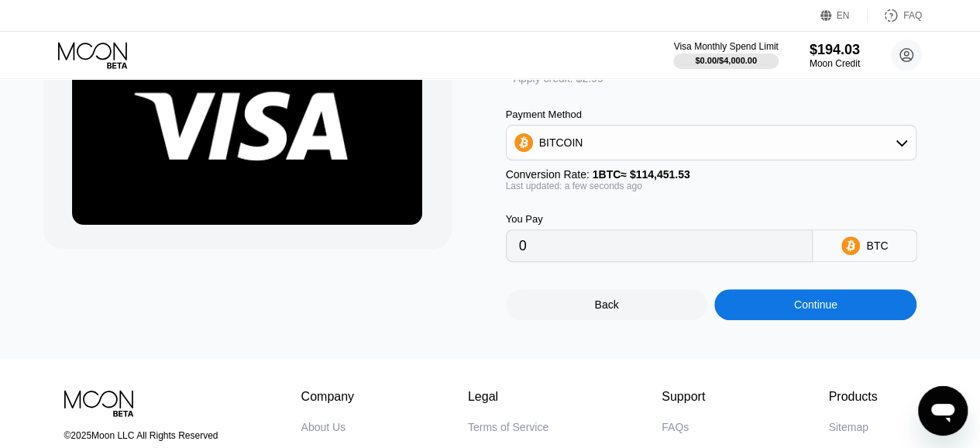 This screenshot has height=448, width=980. I want to click on div: Terms of Service, so click(508, 427).